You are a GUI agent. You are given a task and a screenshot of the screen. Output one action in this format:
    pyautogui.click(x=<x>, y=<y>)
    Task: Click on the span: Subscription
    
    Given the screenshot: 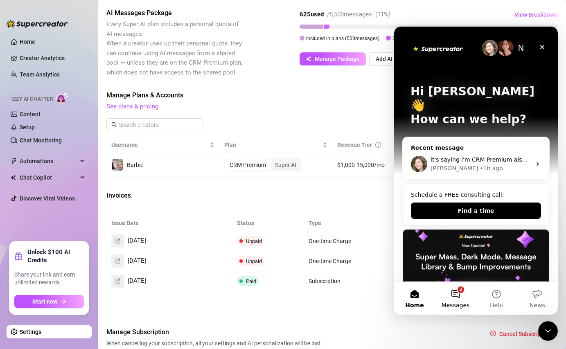 What is the action you would take?
    pyautogui.click(x=324, y=281)
    